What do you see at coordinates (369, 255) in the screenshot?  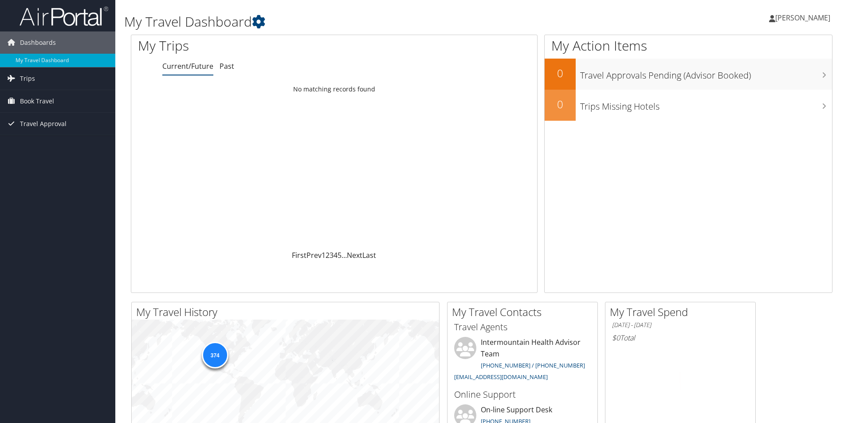 I see `a: Last` at bounding box center [369, 255].